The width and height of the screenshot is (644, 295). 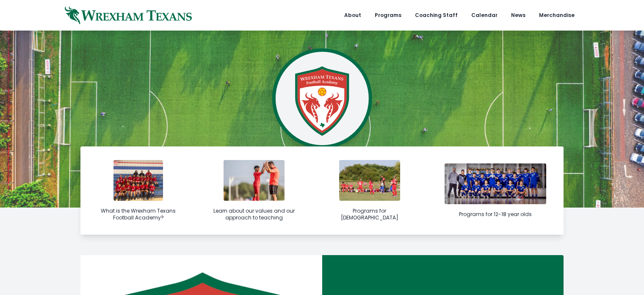 I want to click on a: Programs for 12-18 year olds, so click(x=496, y=191).